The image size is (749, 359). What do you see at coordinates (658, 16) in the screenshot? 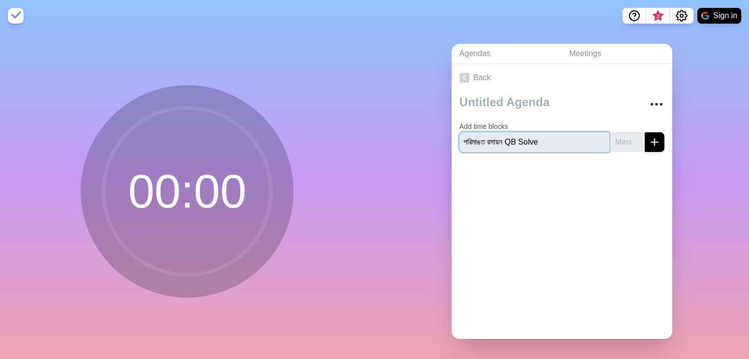
I see `span: 3` at bounding box center [658, 16].